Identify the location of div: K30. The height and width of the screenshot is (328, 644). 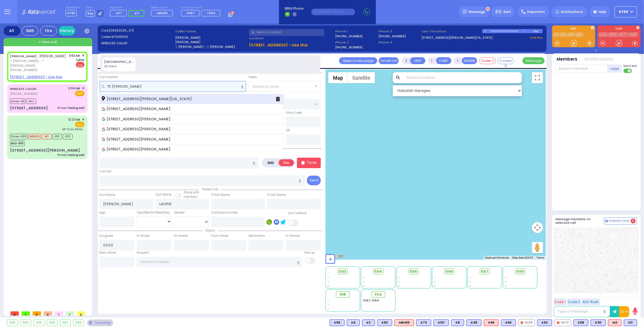
(598, 323).